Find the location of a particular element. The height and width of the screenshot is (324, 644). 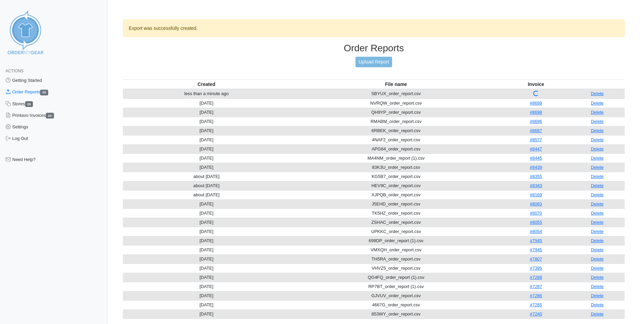

a: #8687 is located at coordinates (536, 131).